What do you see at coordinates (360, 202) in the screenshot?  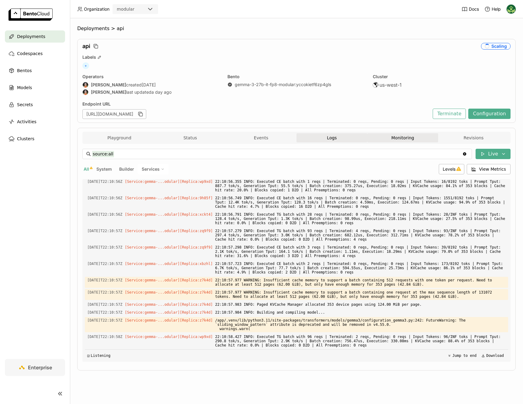 I see `span: 22:10:56.749 INFO: Executed CE batch with 16 reqs | Terminated: 0 reqs, Pending: 0 reqs | Input T...` at bounding box center [360, 202].